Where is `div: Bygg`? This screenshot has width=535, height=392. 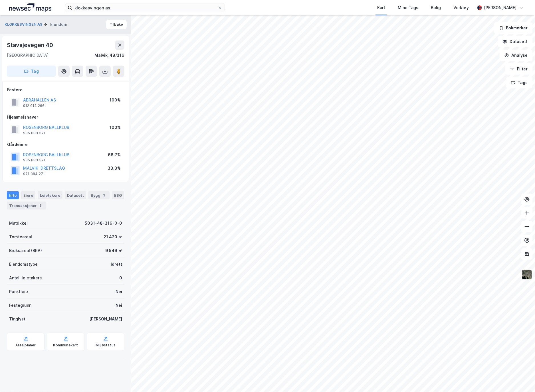 div: Bygg is located at coordinates (99, 196).